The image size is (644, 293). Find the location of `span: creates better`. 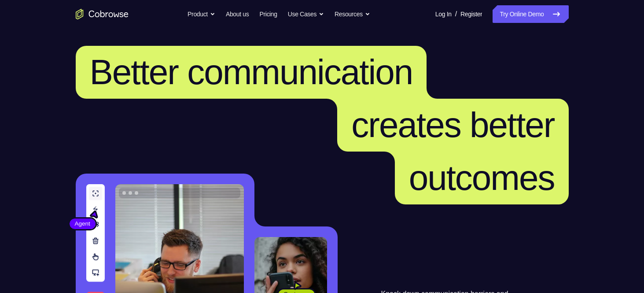

span: creates better is located at coordinates (452, 125).